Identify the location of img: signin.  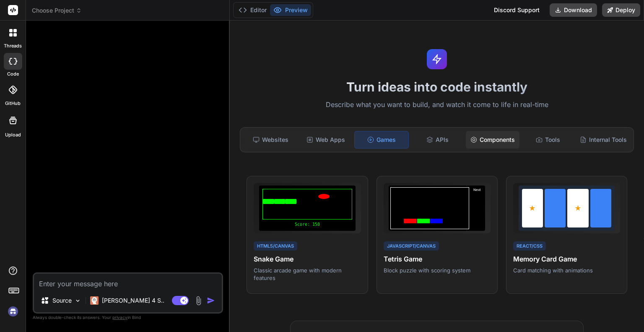
(13, 312).